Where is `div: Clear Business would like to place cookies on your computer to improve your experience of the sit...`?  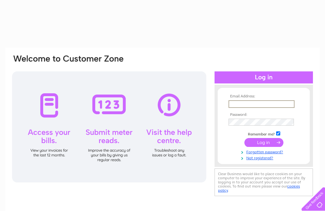 div: Clear Business would like to place cookies on your computer to improve your experience of the sit... is located at coordinates (264, 182).